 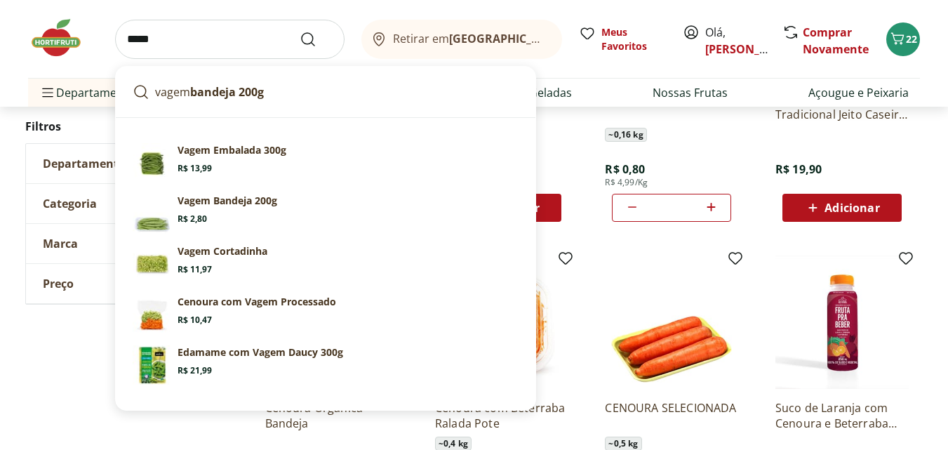 I want to click on span: R$ 11,97, so click(x=194, y=270).